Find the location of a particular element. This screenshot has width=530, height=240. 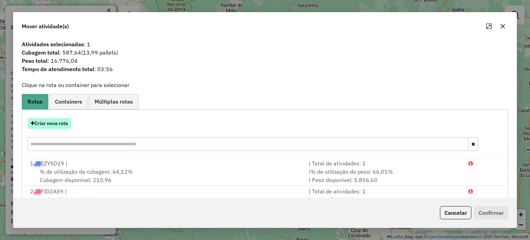

span: % de utilização da cubagem: 64,12% is located at coordinates (86, 172).